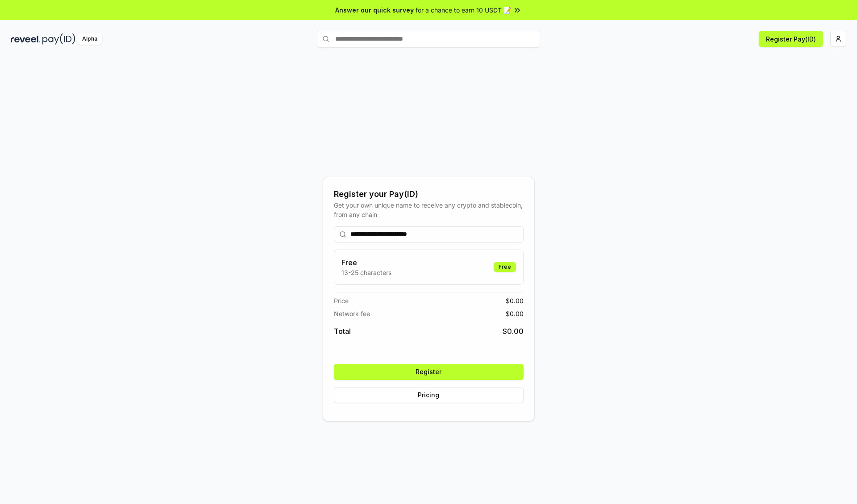 The height and width of the screenshot is (504, 857). Describe the element at coordinates (792, 39) in the screenshot. I see `button: Register Pay(ID)` at that location.